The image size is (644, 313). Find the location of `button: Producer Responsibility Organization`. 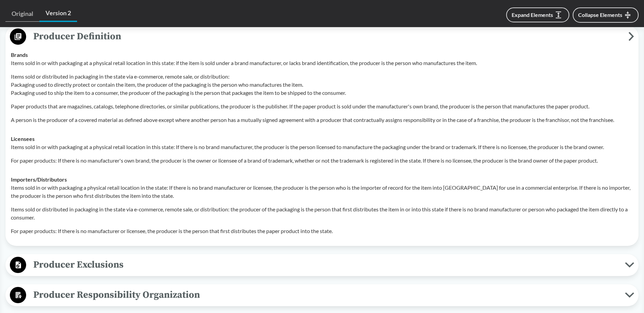

button: Producer Responsibility Organization is located at coordinates (322, 295).